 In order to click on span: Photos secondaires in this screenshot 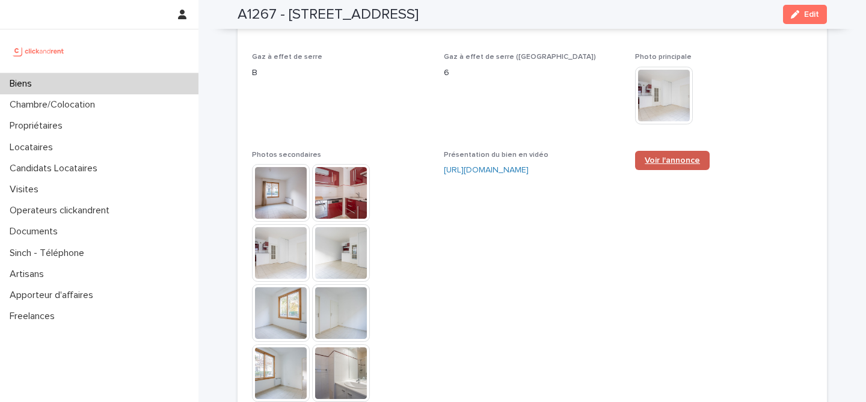, I will do `click(286, 155)`.